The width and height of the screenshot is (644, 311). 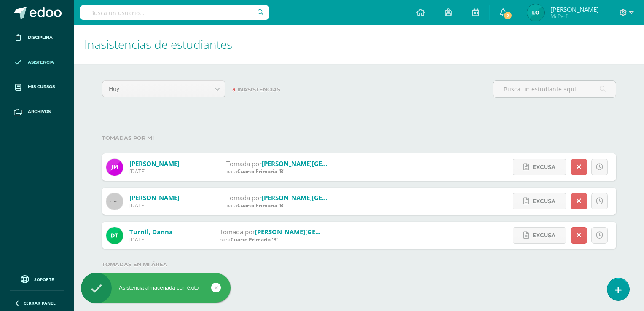 I want to click on a: Turnil, Danna, so click(x=151, y=232).